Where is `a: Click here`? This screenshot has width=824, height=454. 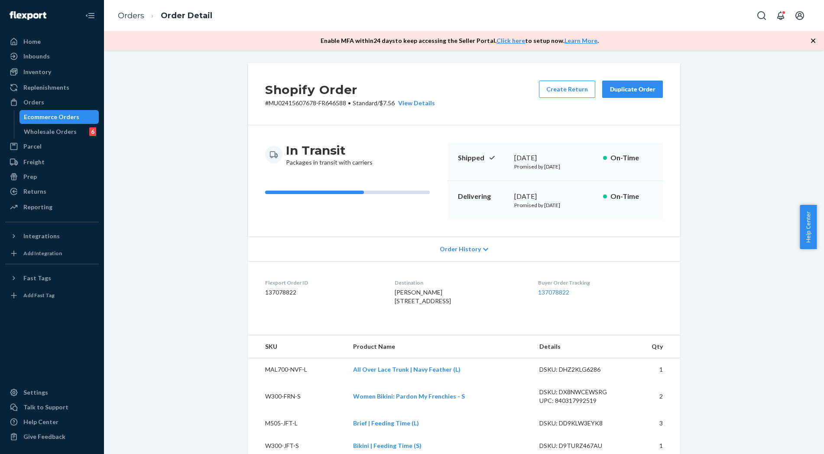
a: Click here is located at coordinates (510, 40).